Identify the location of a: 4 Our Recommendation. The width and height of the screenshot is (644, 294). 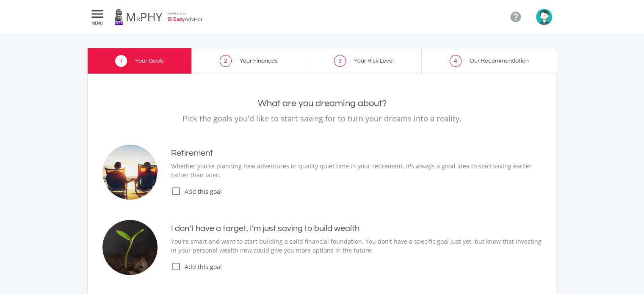
(489, 61).